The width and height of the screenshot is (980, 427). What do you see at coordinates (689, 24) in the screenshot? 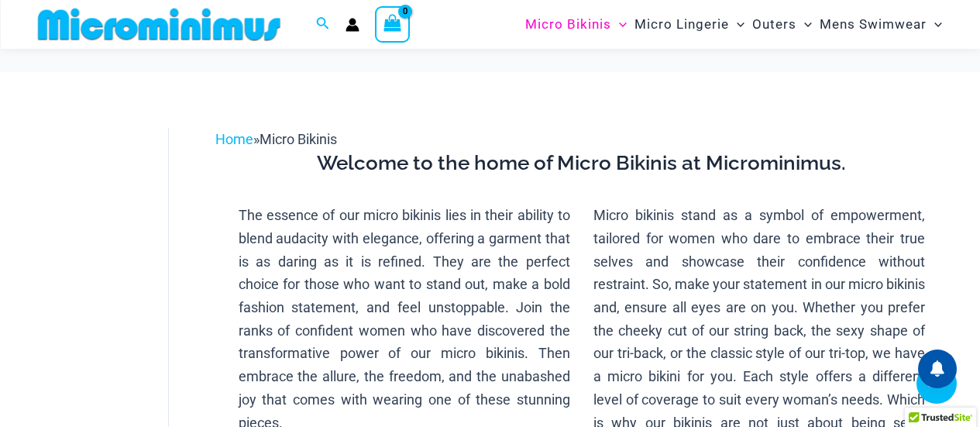
I see `a: Micro LingerieMenu ToggleMenu Toggle` at bounding box center [689, 24].